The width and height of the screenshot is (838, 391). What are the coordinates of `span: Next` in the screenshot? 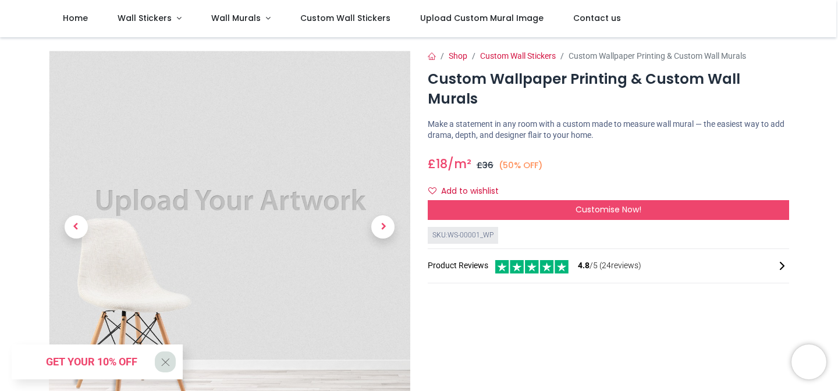 It's located at (383, 227).